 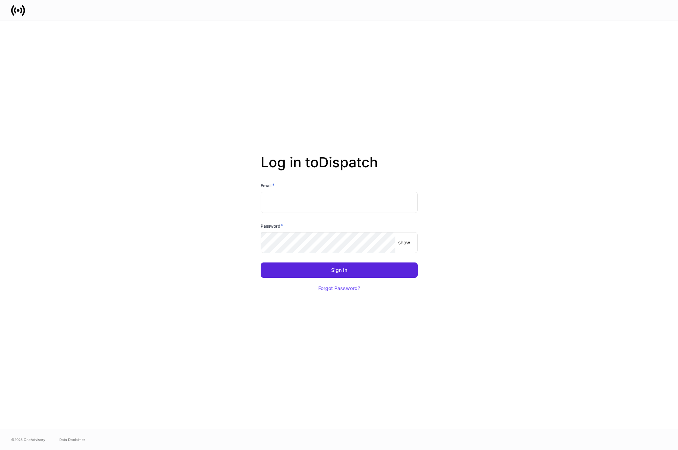 I want to click on button: Forgot Password?, so click(x=339, y=289).